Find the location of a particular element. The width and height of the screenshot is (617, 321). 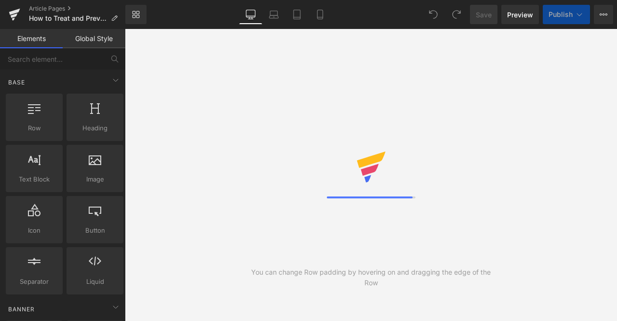

span: Banner is located at coordinates (21, 309).